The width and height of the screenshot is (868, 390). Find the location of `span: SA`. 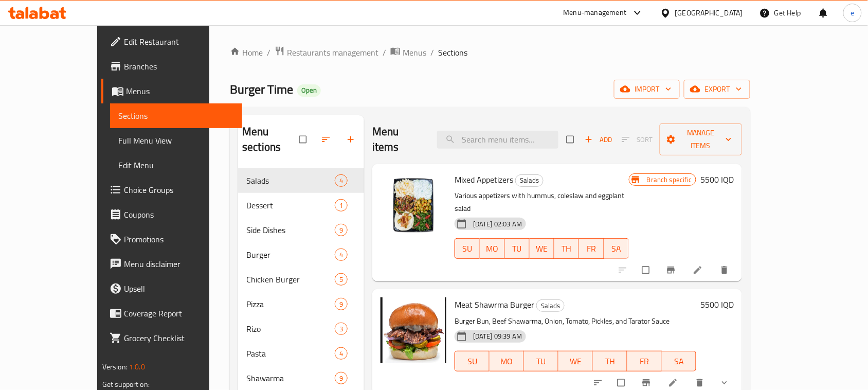

span: SA is located at coordinates (616, 249).